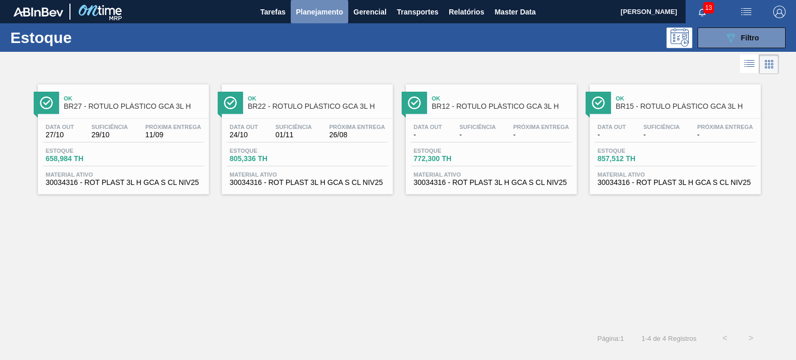 This screenshot has height=360, width=796. I want to click on a: ÍconeOkBR22 - RÓTULO PLÁSTICO GCA 3L HData out24/10Suficiência01/11Próxima Entrega26/08Estoque805..., so click(306, 135).